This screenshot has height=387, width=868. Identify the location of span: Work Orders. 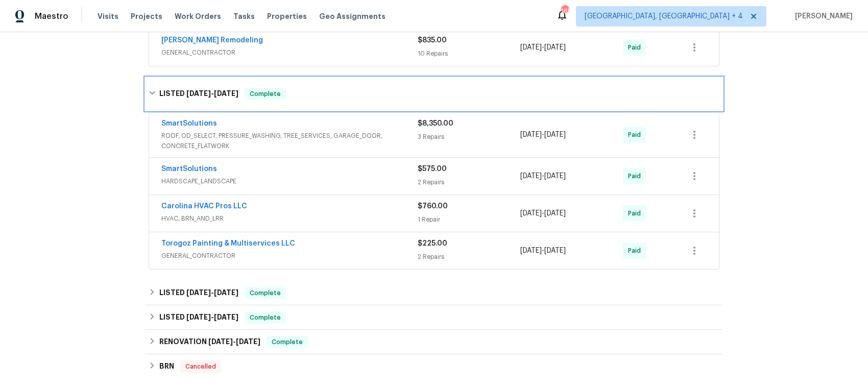
(198, 16).